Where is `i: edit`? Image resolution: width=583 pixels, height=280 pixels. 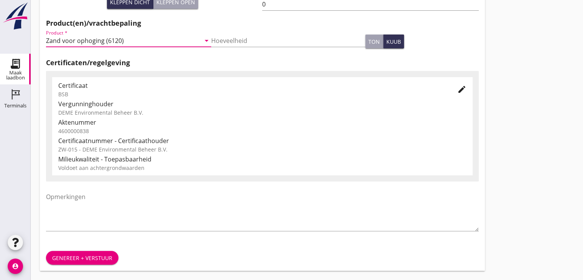 i: edit is located at coordinates (462, 89).